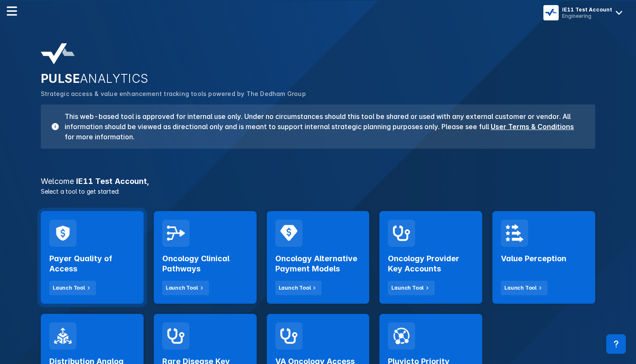  Describe the element at coordinates (318, 191) in the screenshot. I see `p: Select a tool to get started:` at that location.